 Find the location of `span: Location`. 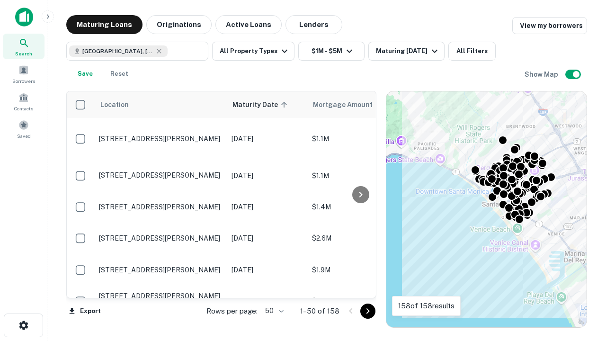

span: Location is located at coordinates (114, 105).